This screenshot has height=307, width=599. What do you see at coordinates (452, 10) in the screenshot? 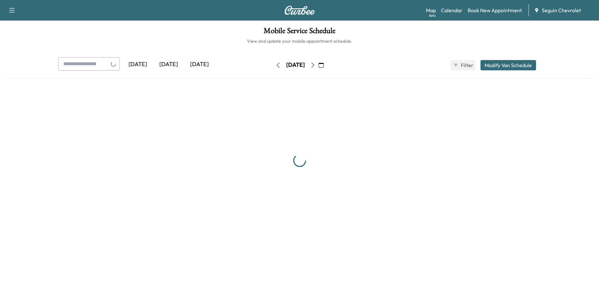
I see `a: Calendar` at bounding box center [452, 10].